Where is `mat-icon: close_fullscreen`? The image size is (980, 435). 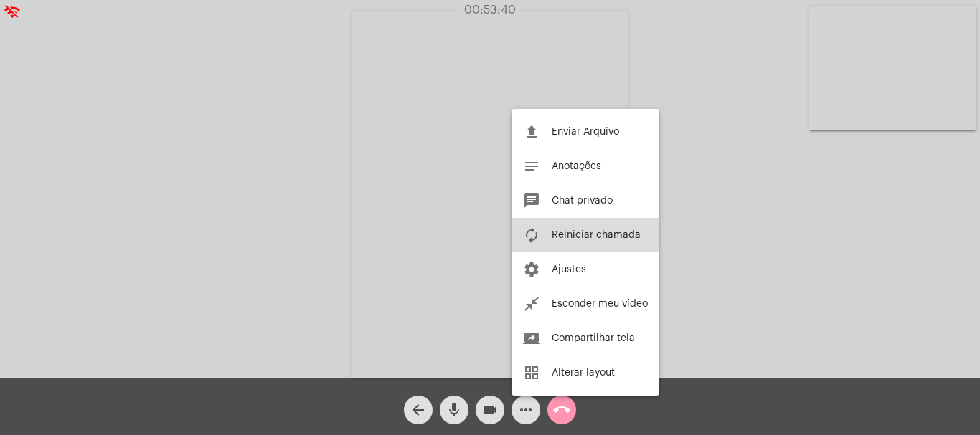
mat-icon: close_fullscreen is located at coordinates (532, 304).